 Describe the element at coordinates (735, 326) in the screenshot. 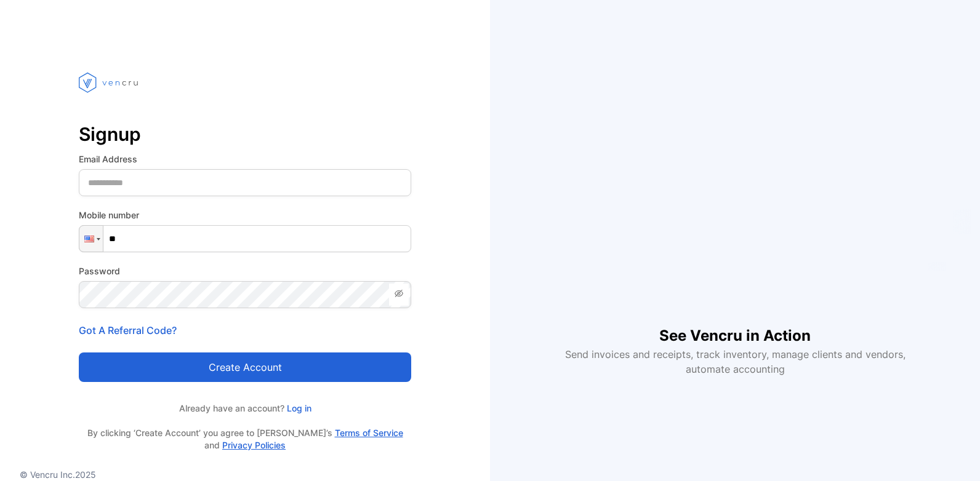

I see `h1: See Vencru in Action` at that location.